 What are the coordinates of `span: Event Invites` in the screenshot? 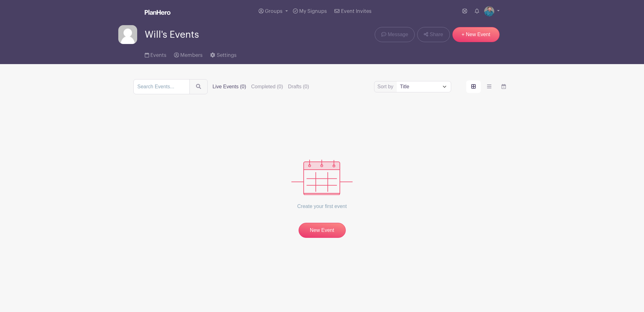 It's located at (356, 11).